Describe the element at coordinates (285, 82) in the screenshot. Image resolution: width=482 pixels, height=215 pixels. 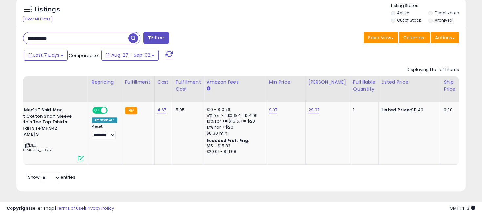
I see `div: Min Price` at that location.